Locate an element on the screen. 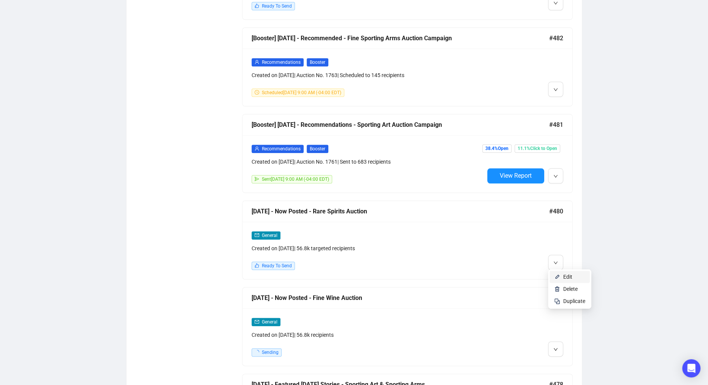 This screenshot has width=708, height=385. div: Open Intercom Messenger is located at coordinates (691, 369).